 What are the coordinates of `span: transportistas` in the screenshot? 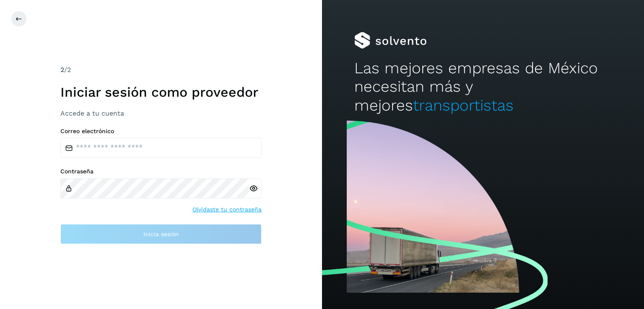 It's located at (463, 105).